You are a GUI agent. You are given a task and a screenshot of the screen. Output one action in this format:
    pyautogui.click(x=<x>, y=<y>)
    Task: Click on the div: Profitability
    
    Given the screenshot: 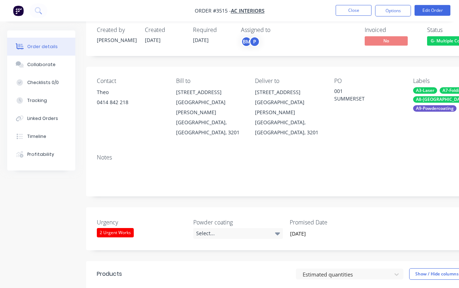 What is the action you would take?
    pyautogui.click(x=41, y=154)
    